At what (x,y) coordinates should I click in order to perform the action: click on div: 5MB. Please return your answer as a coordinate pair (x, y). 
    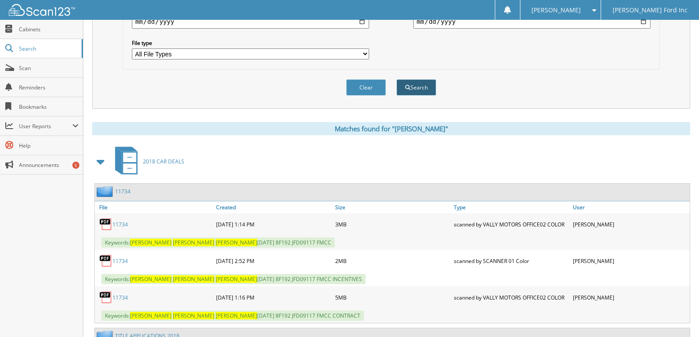
    Looking at the image, I should click on (393, 298).